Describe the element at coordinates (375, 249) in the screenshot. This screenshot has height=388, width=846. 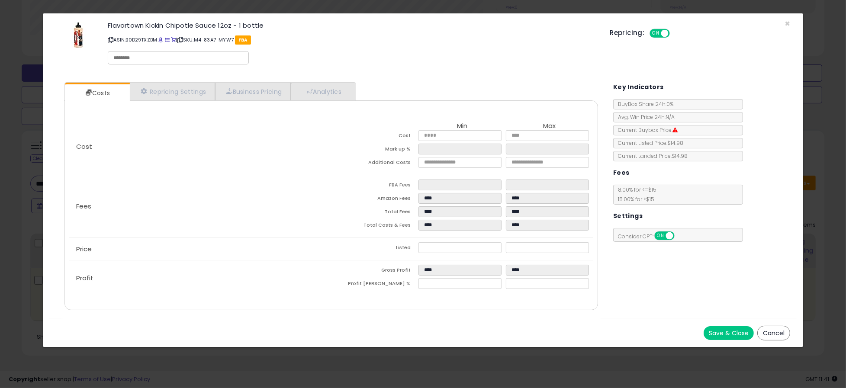
I see `td: Listed` at that location.